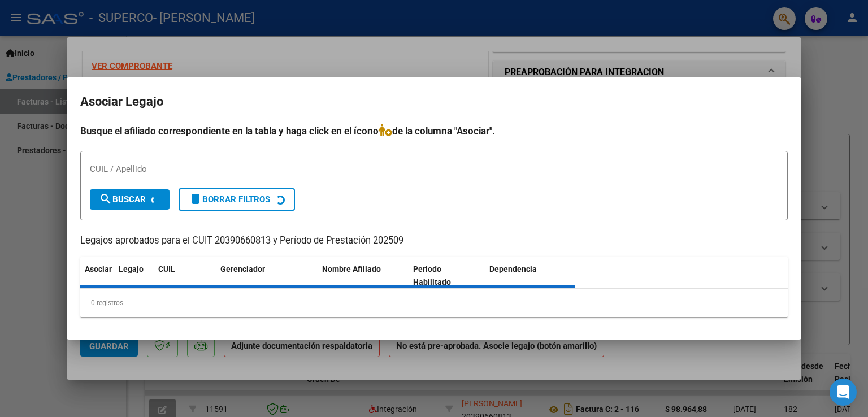  What do you see at coordinates (446, 276) in the screenshot?
I see `datatable-header-cell: Periodo Habilitado` at bounding box center [446, 276].